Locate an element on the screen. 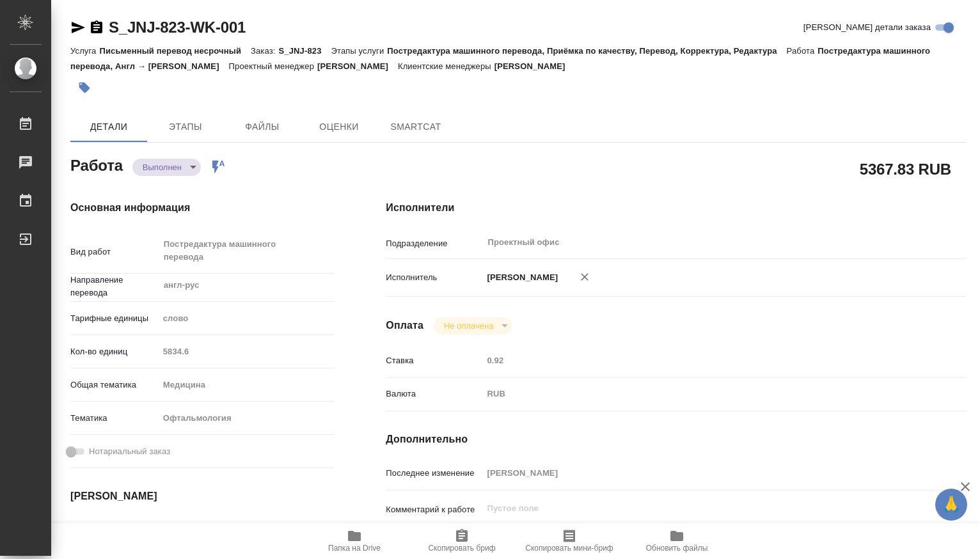 The height and width of the screenshot is (559, 980). p: Комментарий к работе is located at coordinates (433, 510).